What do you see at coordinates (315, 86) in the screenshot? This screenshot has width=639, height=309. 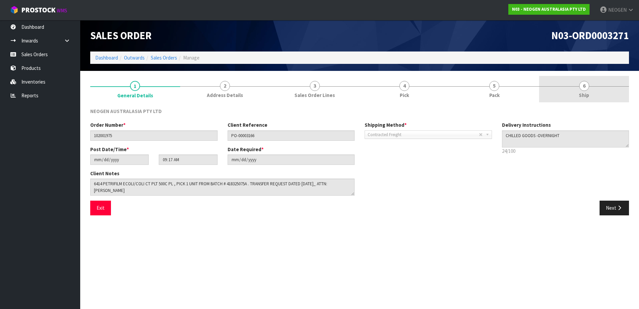 I see `span: 3` at bounding box center [315, 86].